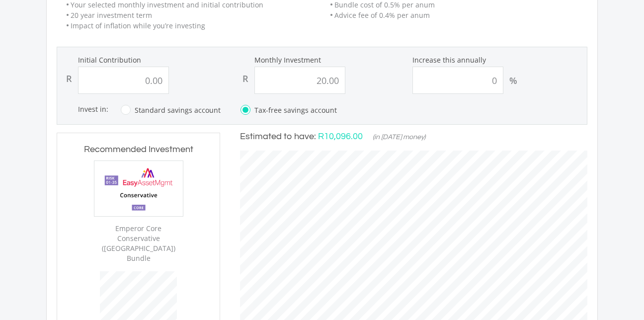  I want to click on li: Impact of inflation while you’re investing, so click(195, 25).